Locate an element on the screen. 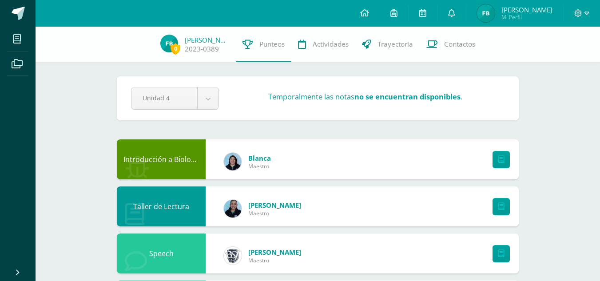  a: Actividades is located at coordinates (323, 44).